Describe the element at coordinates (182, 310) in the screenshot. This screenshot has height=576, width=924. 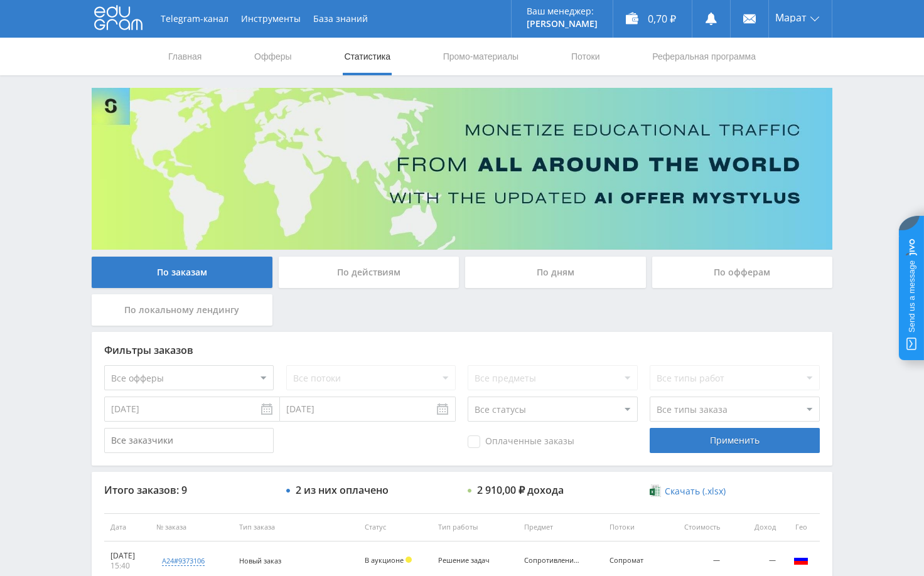
I see `div: По локальному лендингу` at that location.